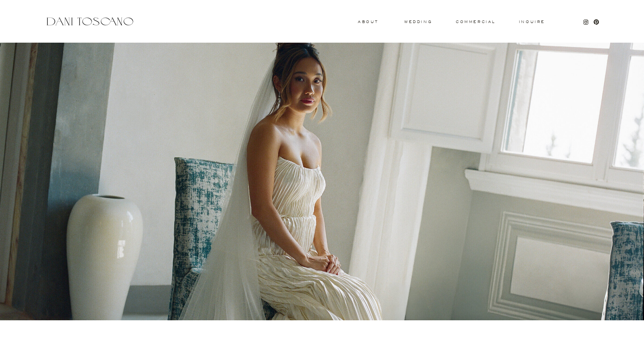 The image size is (644, 351). I want to click on a: About, so click(368, 21).